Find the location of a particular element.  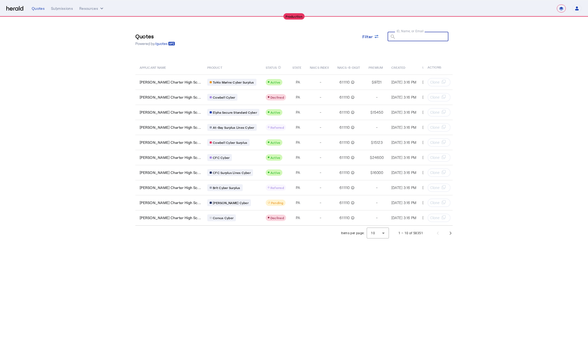

span: Corvus Cyber is located at coordinates (223, 218).